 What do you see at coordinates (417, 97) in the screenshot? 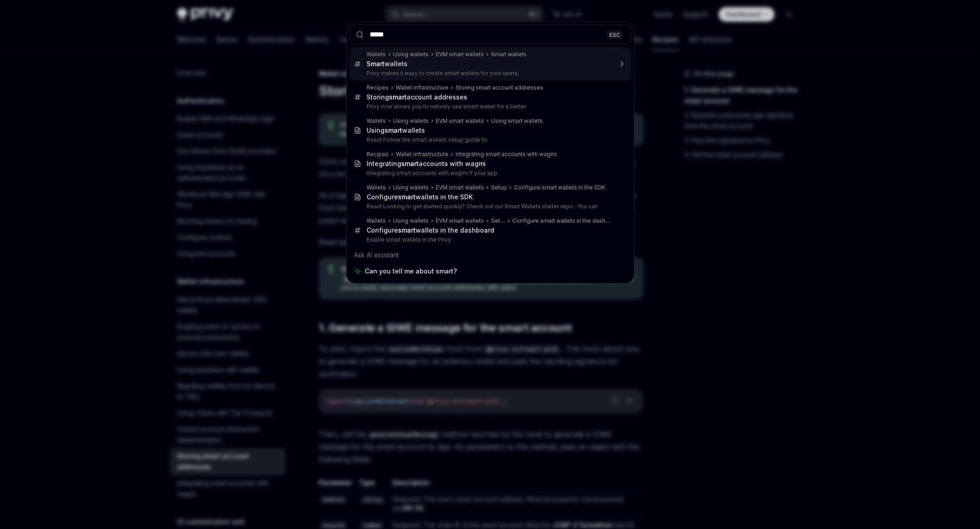
I see `div: Storing account addresses` at bounding box center [417, 97].